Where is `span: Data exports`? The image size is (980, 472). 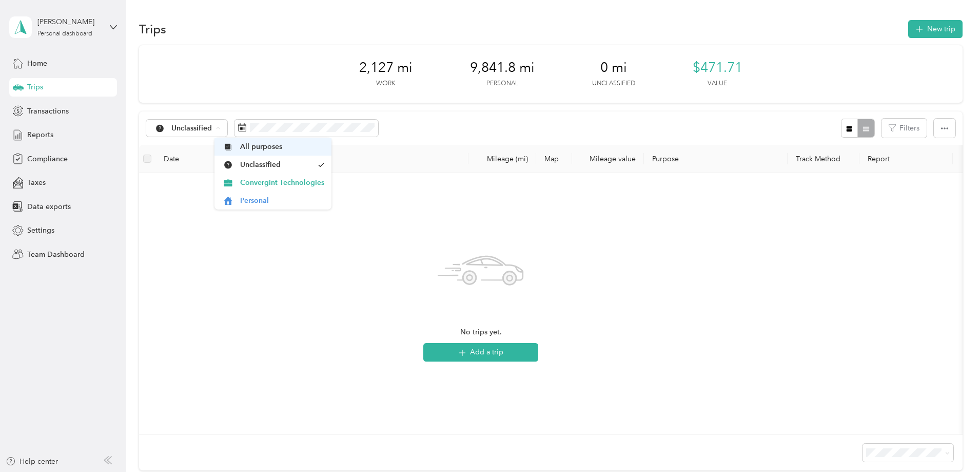
span: Data exports is located at coordinates (49, 206).